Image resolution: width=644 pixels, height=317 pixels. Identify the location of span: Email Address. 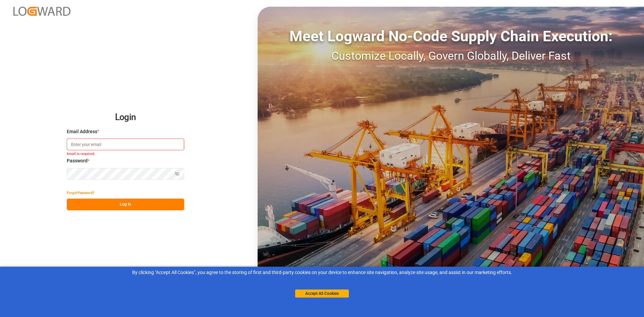
(82, 132).